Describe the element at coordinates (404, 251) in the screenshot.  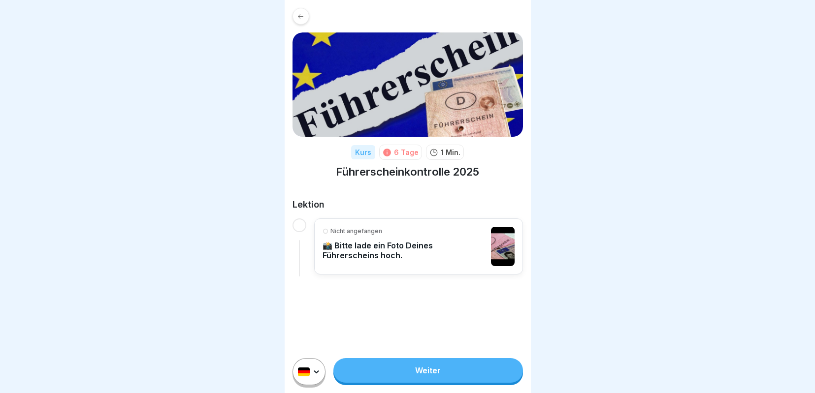
I see `p: 📸 Bitte lade ein Foto Deines Führerscheins hoch.` at that location.